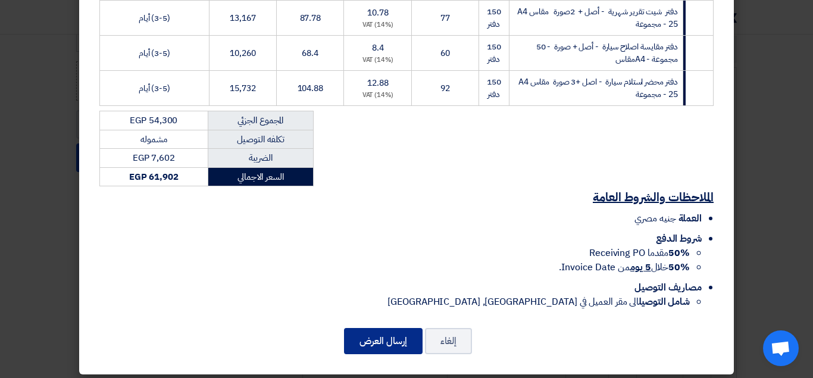  Describe the element at coordinates (260, 121) in the screenshot. I see `td: المجموع الجزئي` at that location.